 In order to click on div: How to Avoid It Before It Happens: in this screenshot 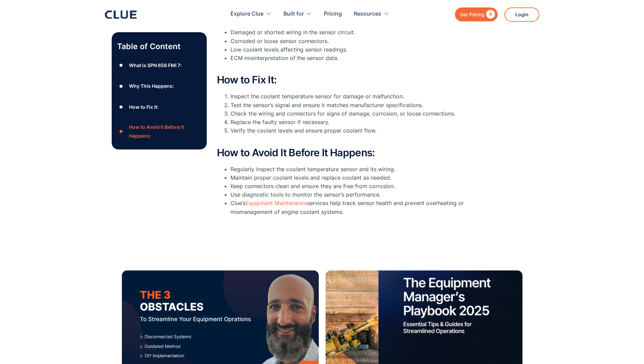, I will do `click(165, 131)`.